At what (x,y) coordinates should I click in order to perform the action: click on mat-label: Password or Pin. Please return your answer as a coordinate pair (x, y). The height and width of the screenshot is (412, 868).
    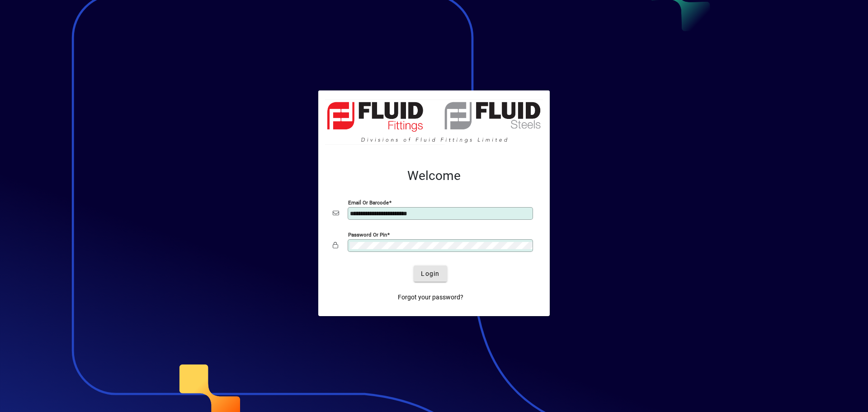
    Looking at the image, I should click on (368, 235).